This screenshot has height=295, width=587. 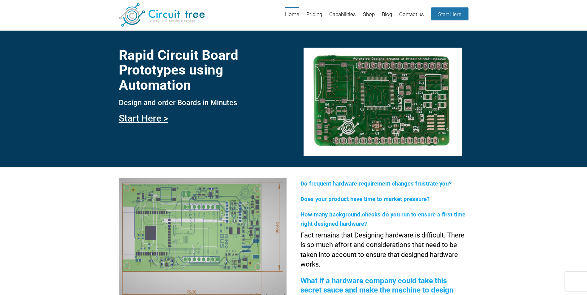 What do you see at coordinates (369, 17) in the screenshot?
I see `a: Shop` at bounding box center [369, 17].